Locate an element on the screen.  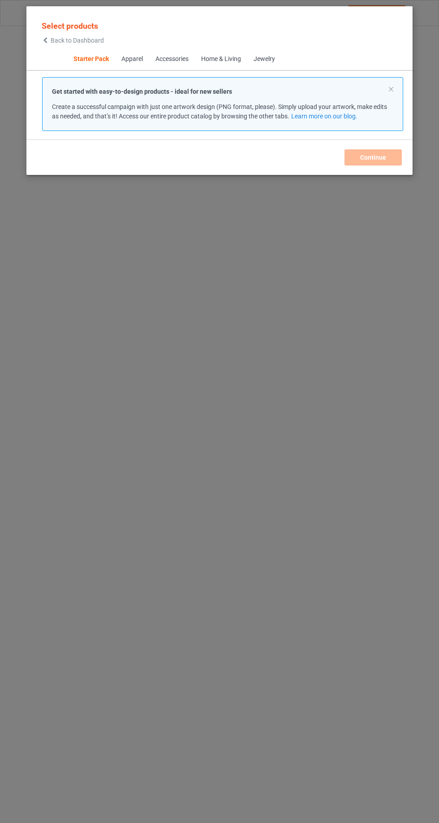
span: Back to Dashboard is located at coordinates (77, 40).